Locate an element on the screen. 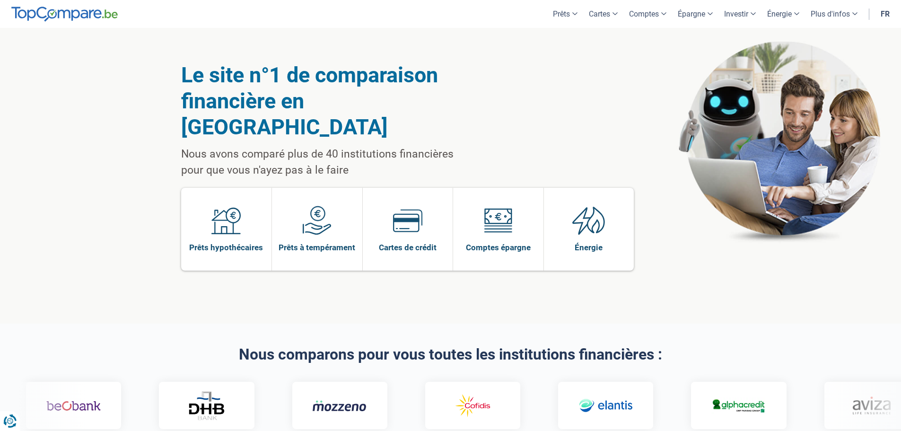 Image resolution: width=901 pixels, height=431 pixels. a: Énergie Énergie is located at coordinates (589, 229).